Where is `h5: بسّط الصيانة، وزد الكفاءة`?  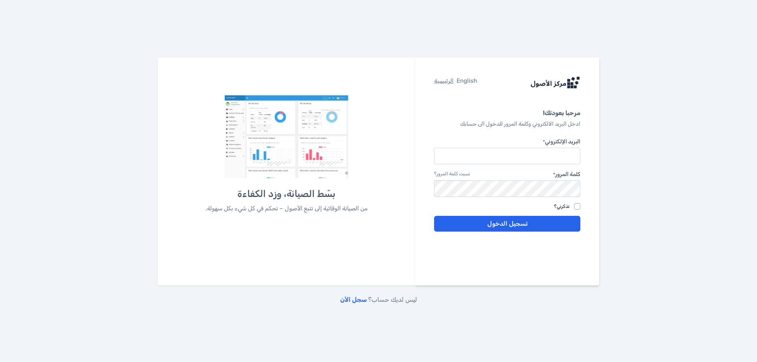 h5: بسّط الصيانة، وزد الكفاءة is located at coordinates (286, 194).